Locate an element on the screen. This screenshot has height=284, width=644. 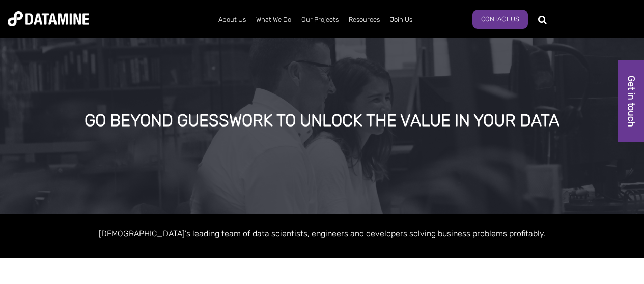
a: Resources is located at coordinates (364, 20).